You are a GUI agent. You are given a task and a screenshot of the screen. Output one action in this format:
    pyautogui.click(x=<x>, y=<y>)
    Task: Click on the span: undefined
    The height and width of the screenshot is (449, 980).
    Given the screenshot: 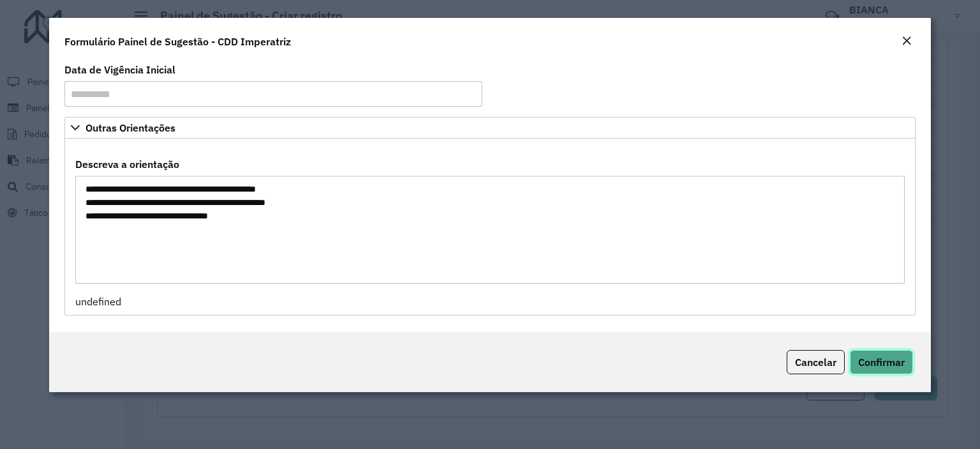 What is the action you would take?
    pyautogui.click(x=98, y=301)
    